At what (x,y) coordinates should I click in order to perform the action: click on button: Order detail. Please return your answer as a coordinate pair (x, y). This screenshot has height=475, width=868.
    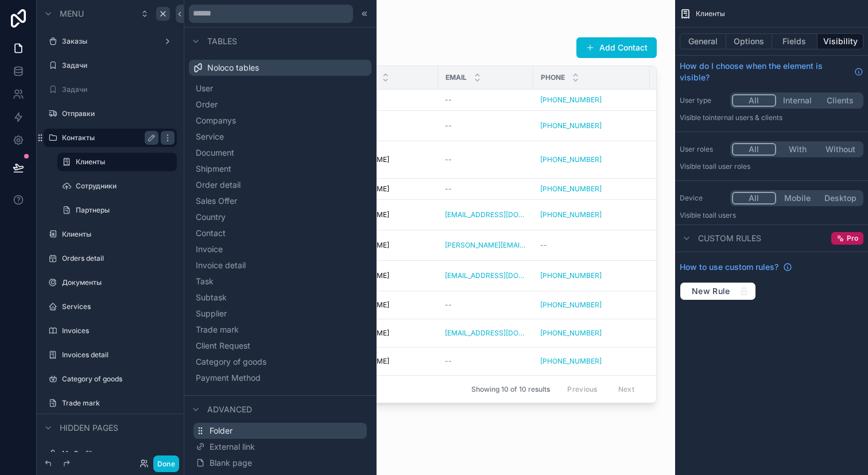
    Looking at the image, I should click on (280, 185).